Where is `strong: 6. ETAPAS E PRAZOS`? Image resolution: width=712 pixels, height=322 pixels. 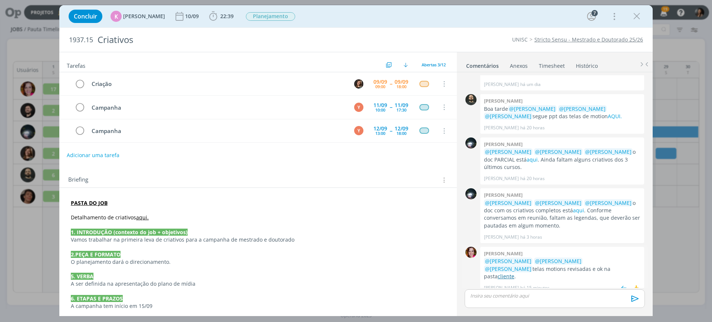 strong: 6. ETAPAS E PRAZOS is located at coordinates (97, 299).